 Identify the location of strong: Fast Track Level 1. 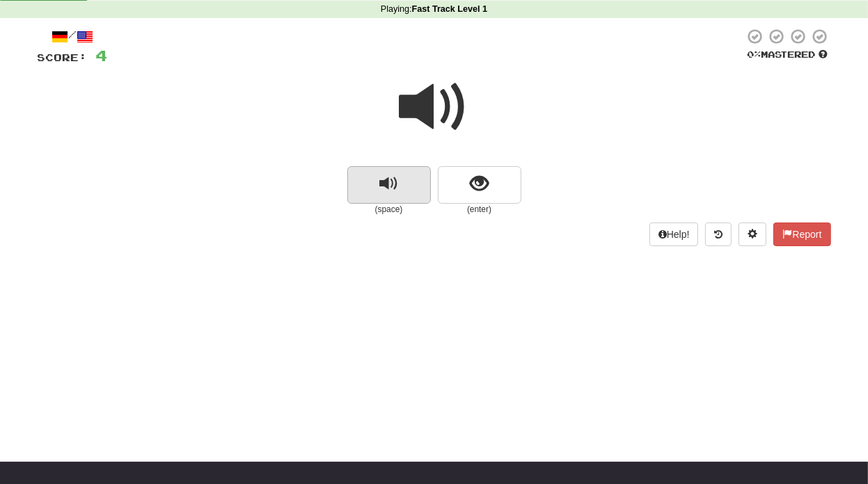
(449, 9).